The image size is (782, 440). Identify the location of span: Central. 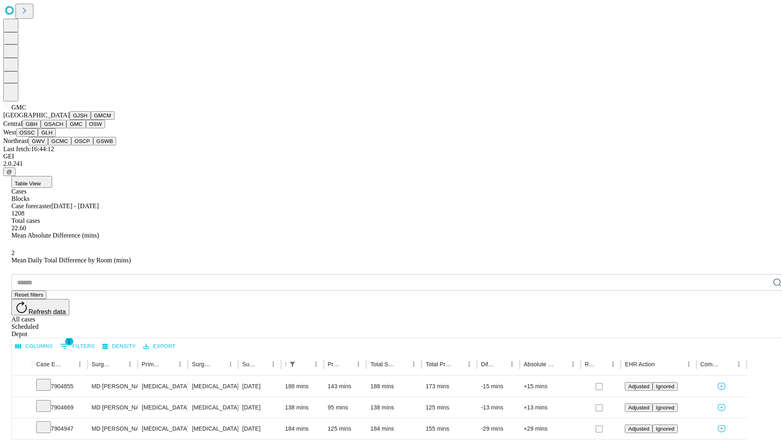
(13, 123).